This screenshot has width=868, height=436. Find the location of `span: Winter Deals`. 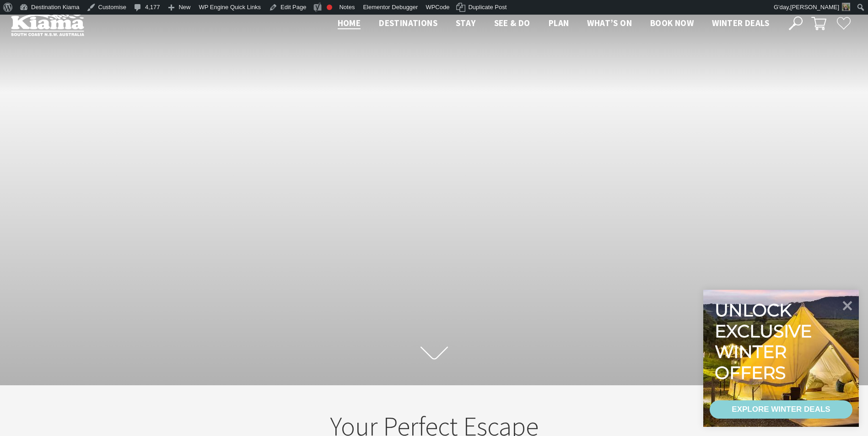

span: Winter Deals is located at coordinates (740, 23).